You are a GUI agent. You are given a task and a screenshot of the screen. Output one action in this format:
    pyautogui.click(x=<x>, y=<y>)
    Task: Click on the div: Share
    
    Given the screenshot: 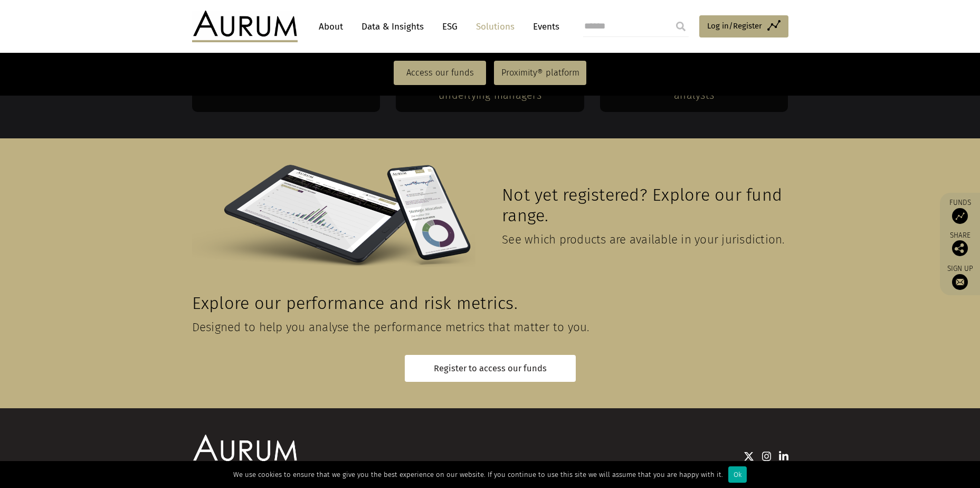 What is the action you would take?
    pyautogui.click(x=960, y=244)
    